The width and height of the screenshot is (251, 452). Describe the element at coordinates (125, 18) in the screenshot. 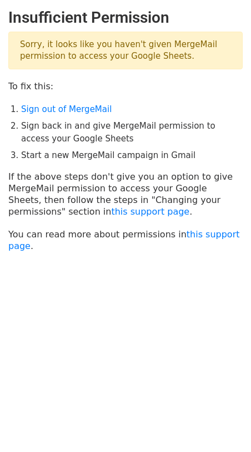

I see `h2: Insufficient Permission` at that location.